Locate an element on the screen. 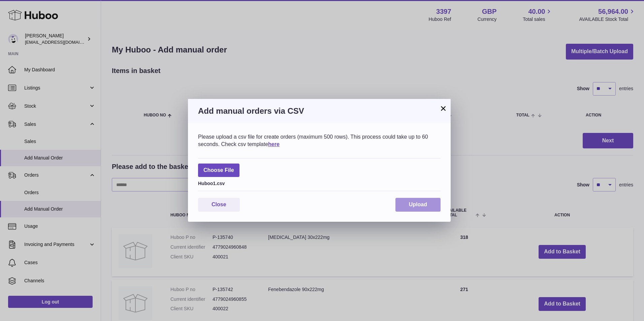 The image size is (644, 321). div: Huboo1.csv is located at coordinates (319, 183).